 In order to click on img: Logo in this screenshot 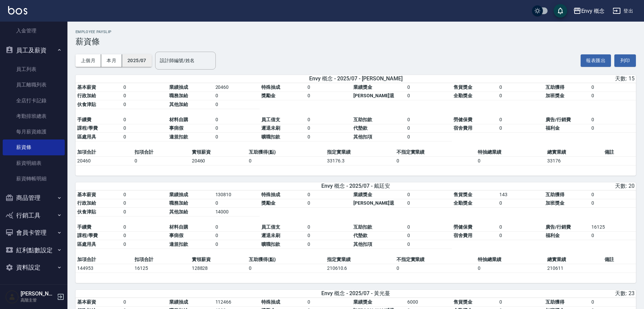, I will do `click(17, 10)`.